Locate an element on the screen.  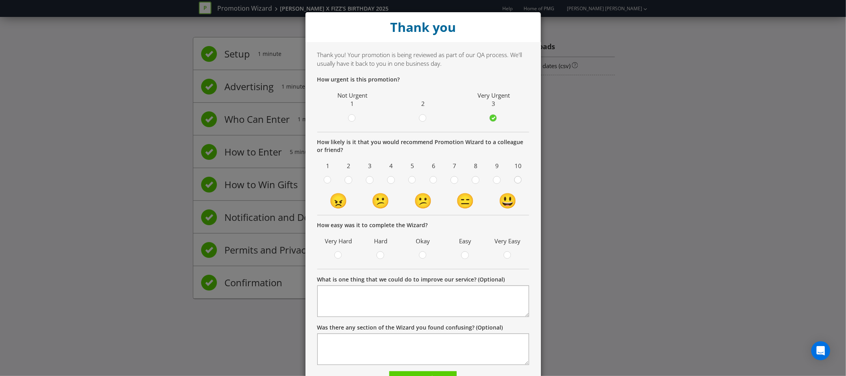
div: Close is located at coordinates (423, 27).